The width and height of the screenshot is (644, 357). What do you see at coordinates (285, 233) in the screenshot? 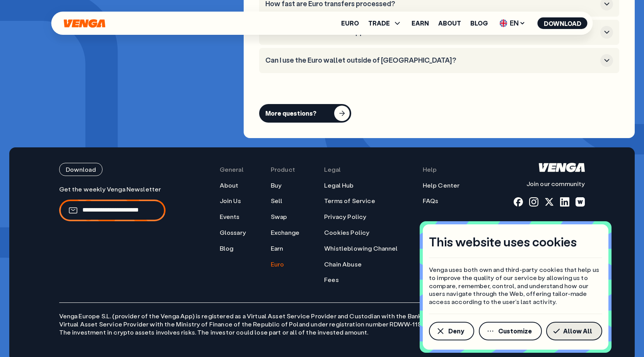
I see `a: Exchange` at bounding box center [285, 233].